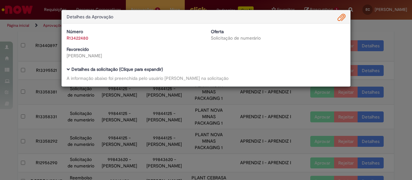  What do you see at coordinates (217, 32) in the screenshot?
I see `b: Oferta` at bounding box center [217, 32].